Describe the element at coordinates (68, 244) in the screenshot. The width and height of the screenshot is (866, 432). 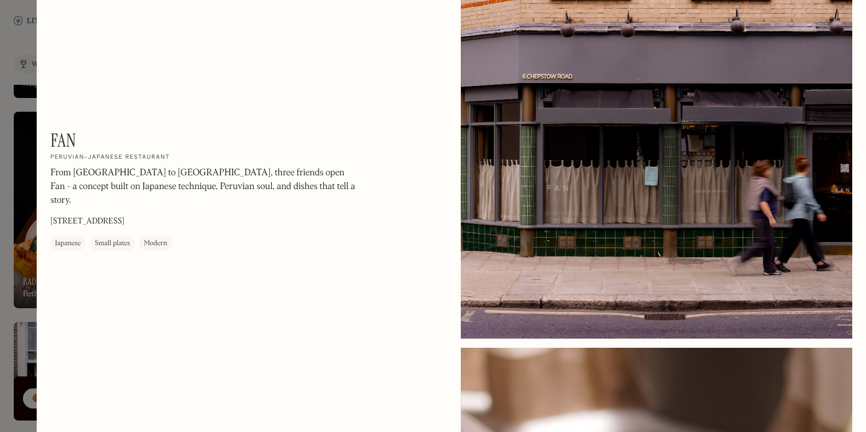
I see `div: Japanese` at that location.